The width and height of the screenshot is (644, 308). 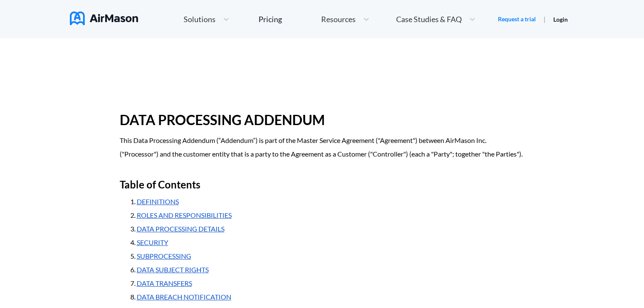 What do you see at coordinates (270, 19) in the screenshot?
I see `div: Pricing` at bounding box center [270, 19].